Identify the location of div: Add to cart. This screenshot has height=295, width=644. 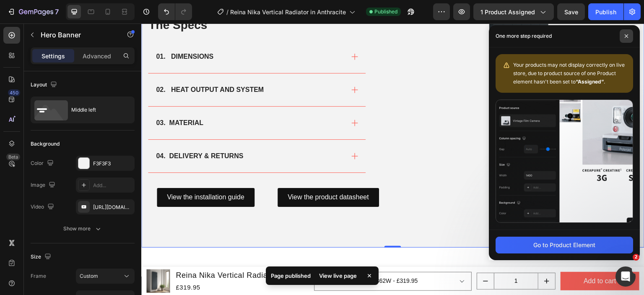
(458, 258).